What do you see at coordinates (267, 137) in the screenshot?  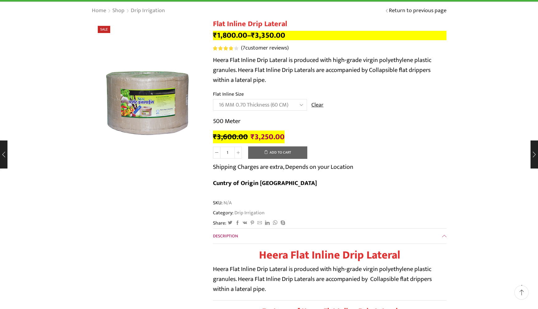 I see `bdi: 3,250.00` at bounding box center [267, 137].